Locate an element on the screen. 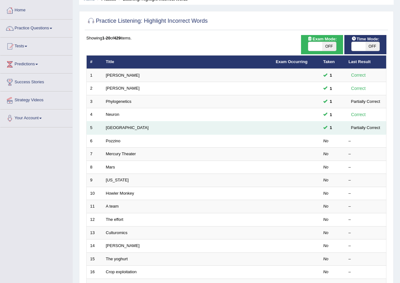  a: Phylogenetics is located at coordinates (119, 101).